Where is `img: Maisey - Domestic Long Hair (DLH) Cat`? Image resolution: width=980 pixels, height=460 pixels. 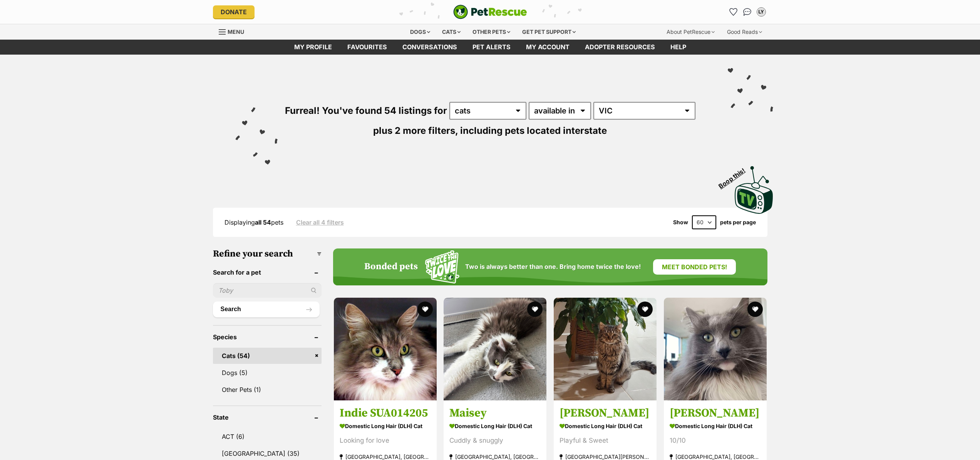
img: Maisey - Domestic Long Hair (DLH) Cat is located at coordinates (495, 349).